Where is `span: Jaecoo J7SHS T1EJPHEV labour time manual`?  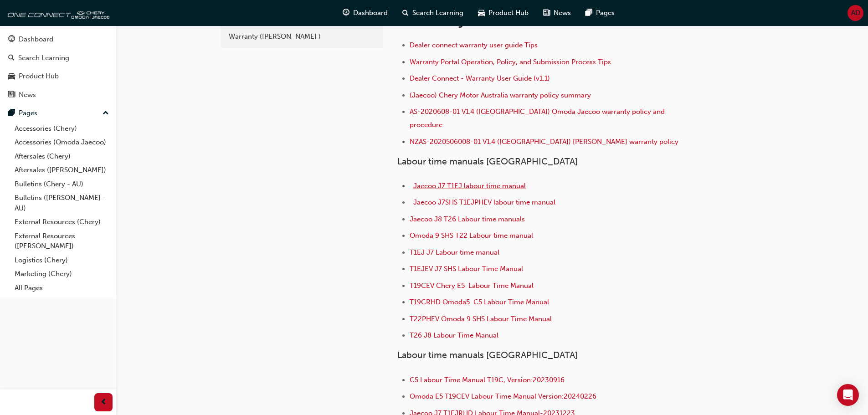 span: Jaecoo J7SHS T1EJPHEV labour time manual is located at coordinates (485, 202).